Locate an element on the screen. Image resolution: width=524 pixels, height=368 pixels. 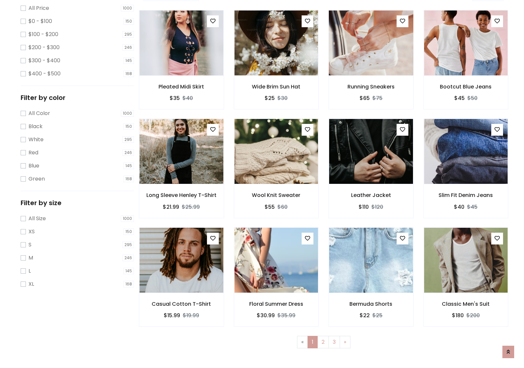
del: $60 is located at coordinates (282, 207).